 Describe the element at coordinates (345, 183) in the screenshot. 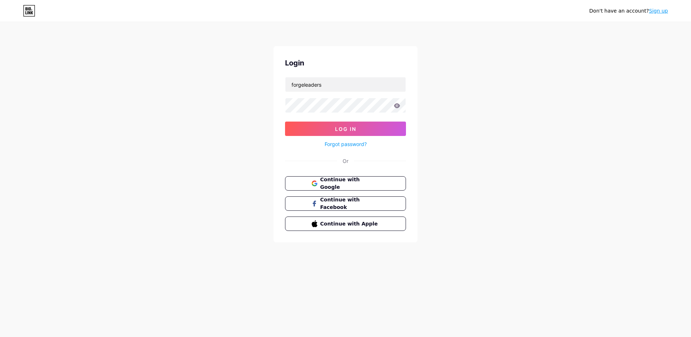

I see `button: Continue with Google` at that location.